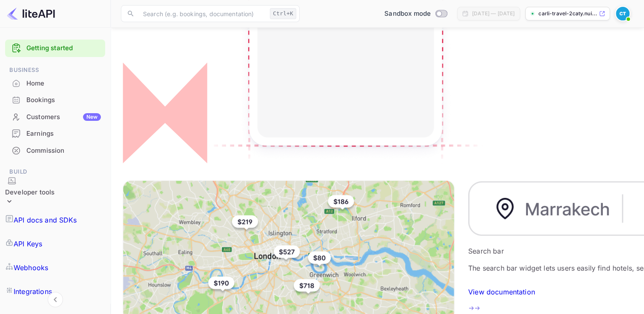 This screenshot has width=644, height=314. Describe the element at coordinates (55, 291) in the screenshot. I see `a: Integrations` at that location.